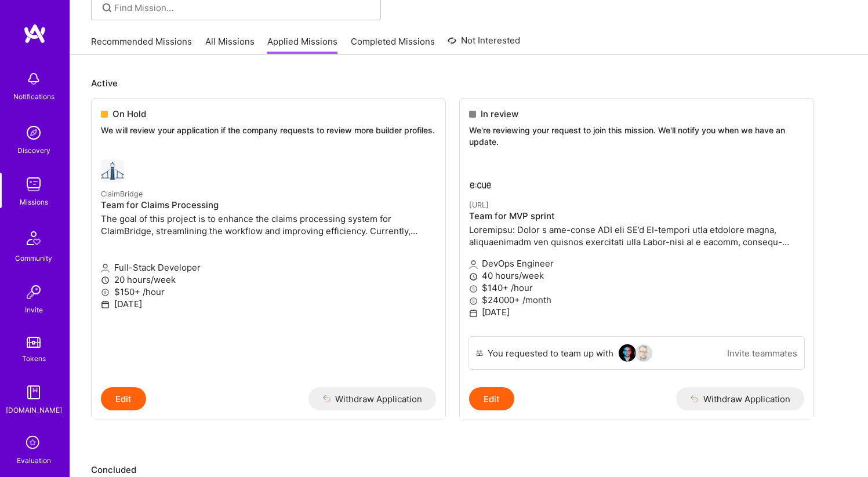 The height and width of the screenshot is (477, 868). I want to click on p: 20 hours/week, so click(268, 279).